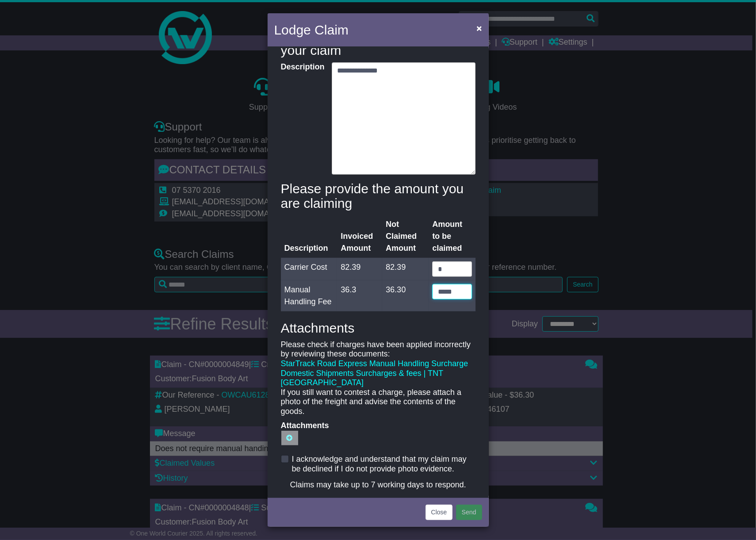 The width and height of the screenshot is (756, 540). Describe the element at coordinates (452, 236) in the screenshot. I see `th: Amount to be claimed` at that location.